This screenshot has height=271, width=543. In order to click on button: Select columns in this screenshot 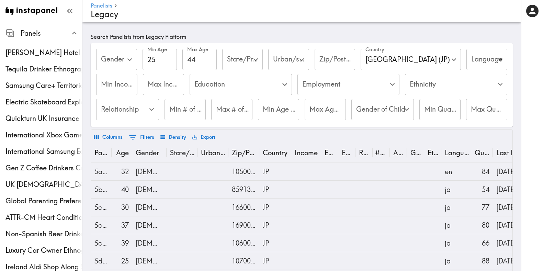, I will do `click(108, 137)`.